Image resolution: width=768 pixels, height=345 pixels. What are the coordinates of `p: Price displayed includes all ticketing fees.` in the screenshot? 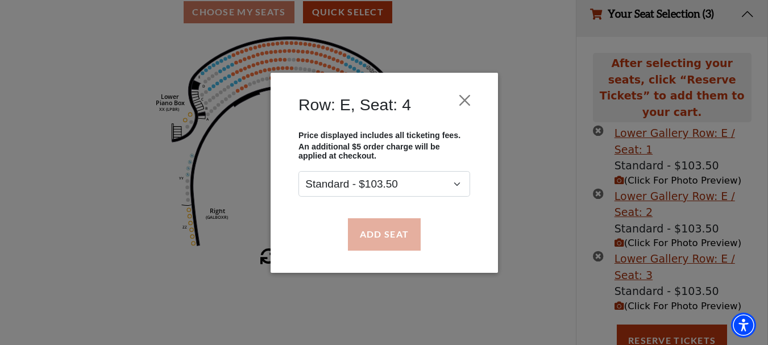 It's located at (384, 135).